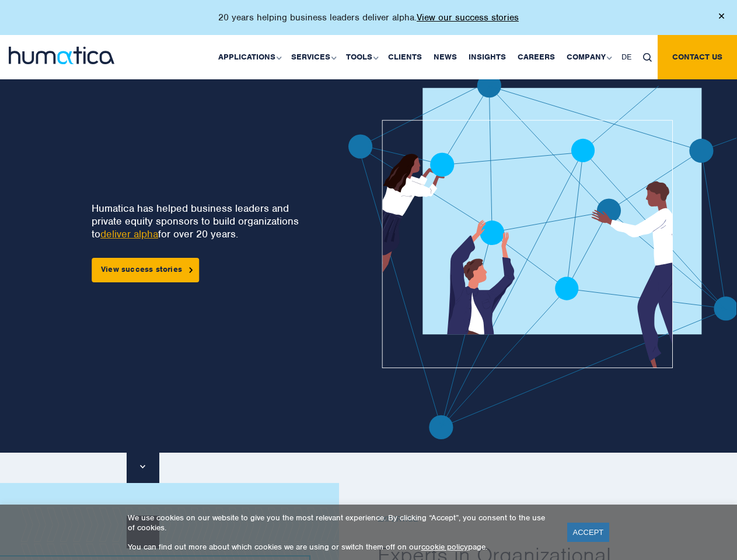 Image resolution: width=737 pixels, height=560 pixels. I want to click on a: View our success stories, so click(468, 17).